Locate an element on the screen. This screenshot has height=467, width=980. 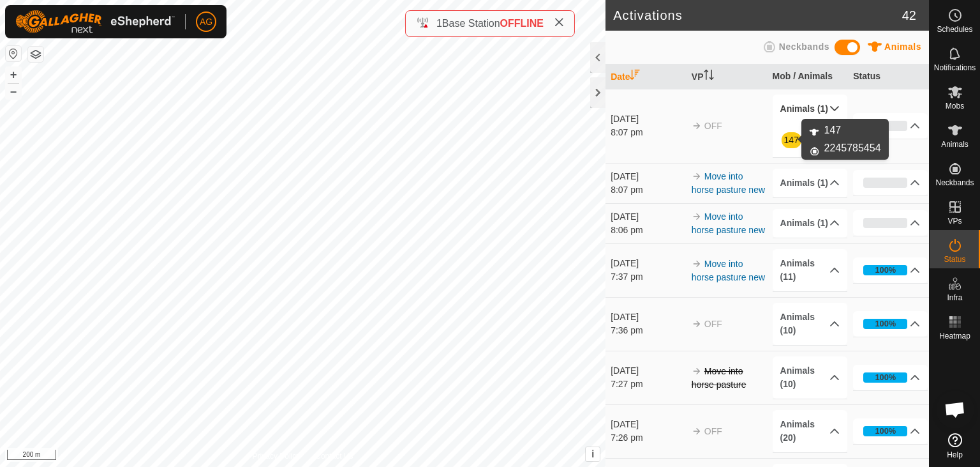
div: 7:26 pm is located at coordinates (648, 437).